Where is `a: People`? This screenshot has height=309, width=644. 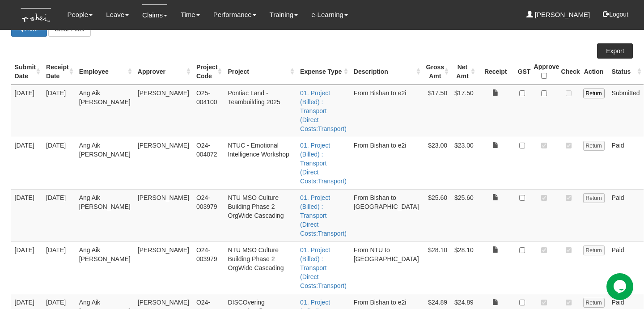 a: People is located at coordinates (80, 15).